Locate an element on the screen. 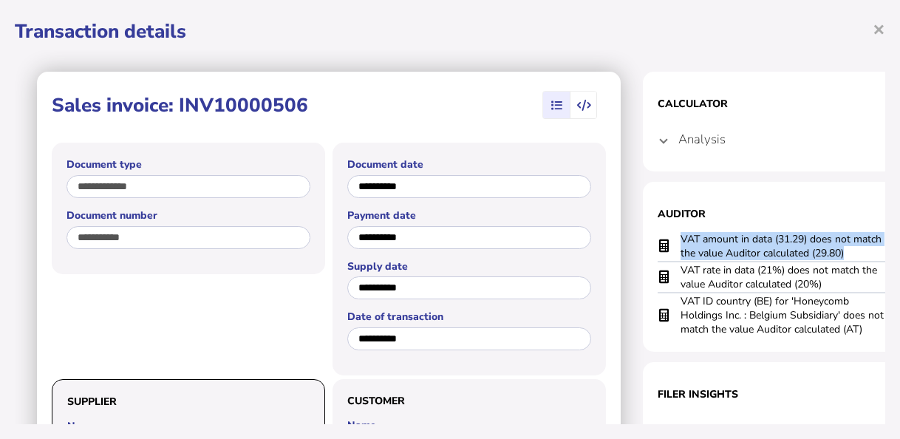 The image size is (900, 439). label: Payment date is located at coordinates (469, 215).